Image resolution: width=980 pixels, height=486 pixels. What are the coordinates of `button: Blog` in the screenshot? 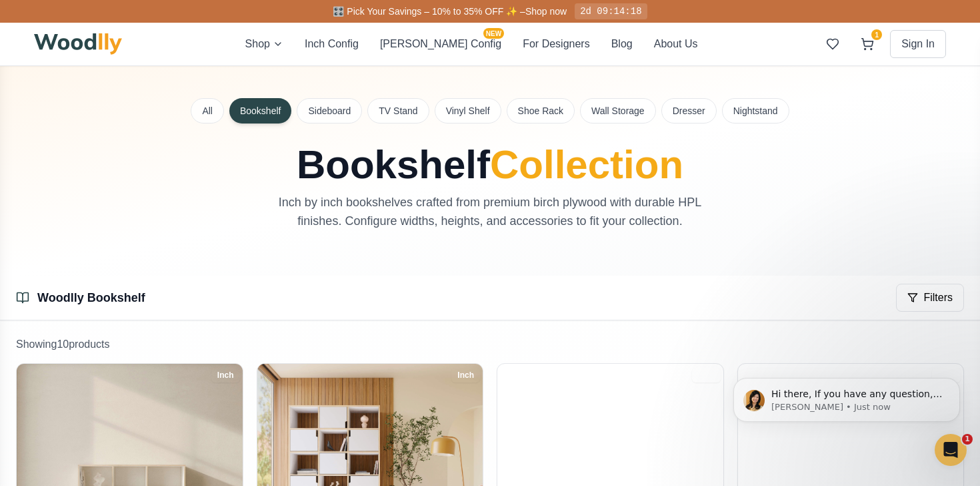 It's located at (622, 44).